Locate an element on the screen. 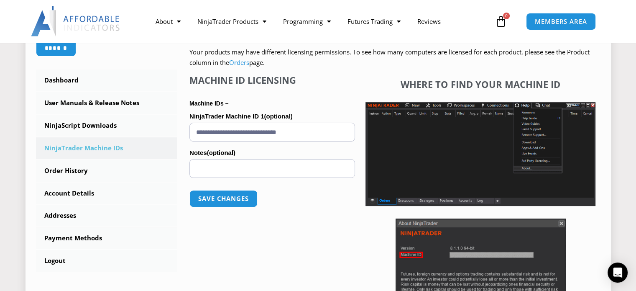  strong: Machine IDs – is located at coordinates (209, 103).